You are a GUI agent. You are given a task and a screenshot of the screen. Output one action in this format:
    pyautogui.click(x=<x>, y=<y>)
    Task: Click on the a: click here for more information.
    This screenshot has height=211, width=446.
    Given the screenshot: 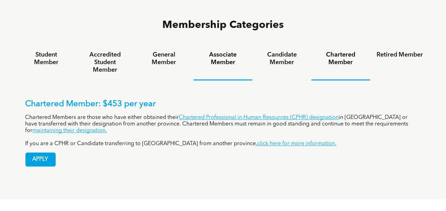 What is the action you would take?
    pyautogui.click(x=297, y=143)
    